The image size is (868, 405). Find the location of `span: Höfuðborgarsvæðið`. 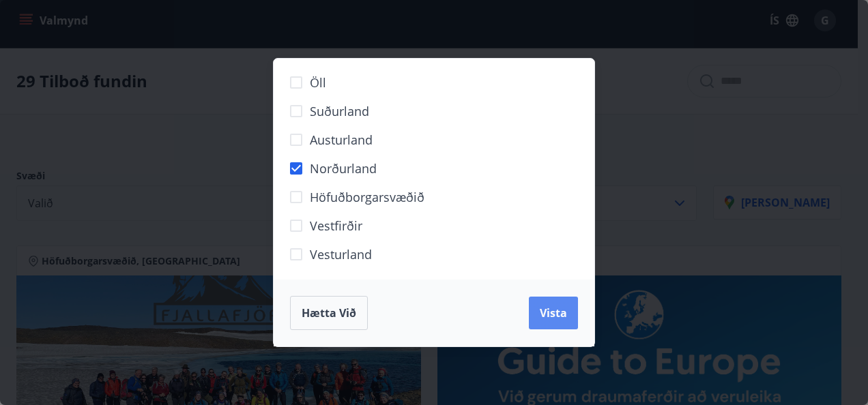

span: Höfuðborgarsvæðið is located at coordinates (367, 197).